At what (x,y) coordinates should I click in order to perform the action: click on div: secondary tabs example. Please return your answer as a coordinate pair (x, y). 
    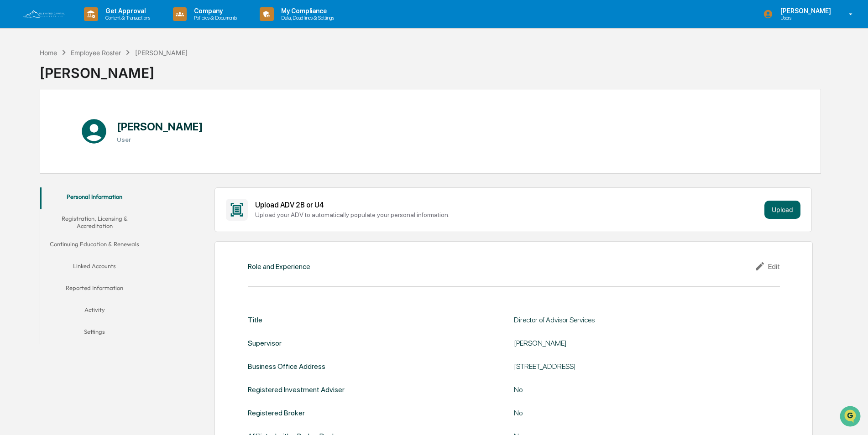
    Looking at the image, I should click on (94, 266).